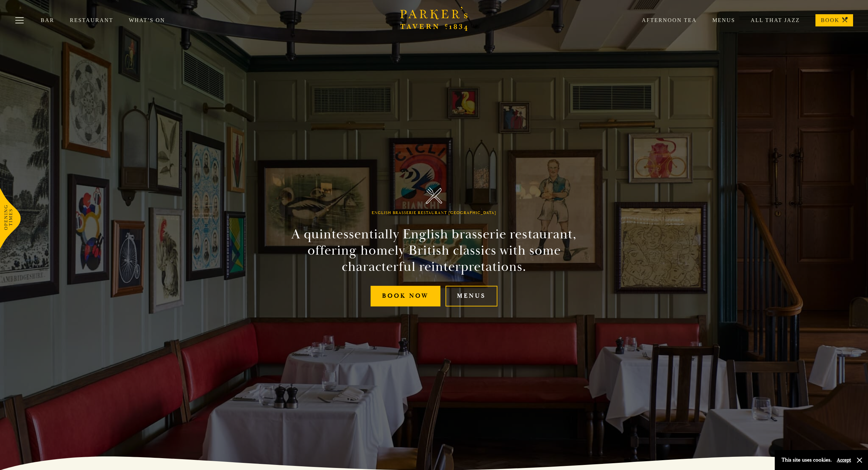 Image resolution: width=868 pixels, height=470 pixels. I want to click on a: Book Now, so click(406, 296).